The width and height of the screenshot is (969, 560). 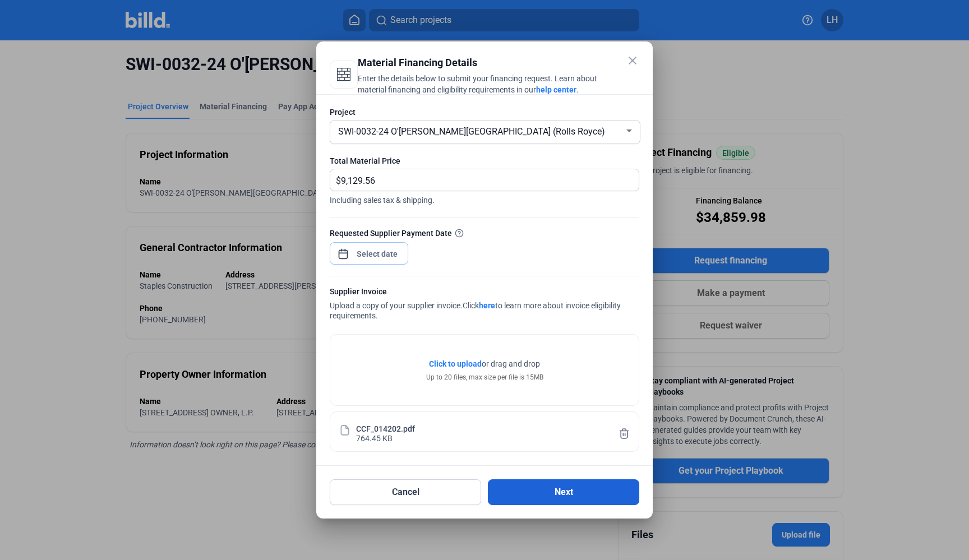 What do you see at coordinates (343, 249) in the screenshot?
I see `button: Open calendar` at bounding box center [343, 249].